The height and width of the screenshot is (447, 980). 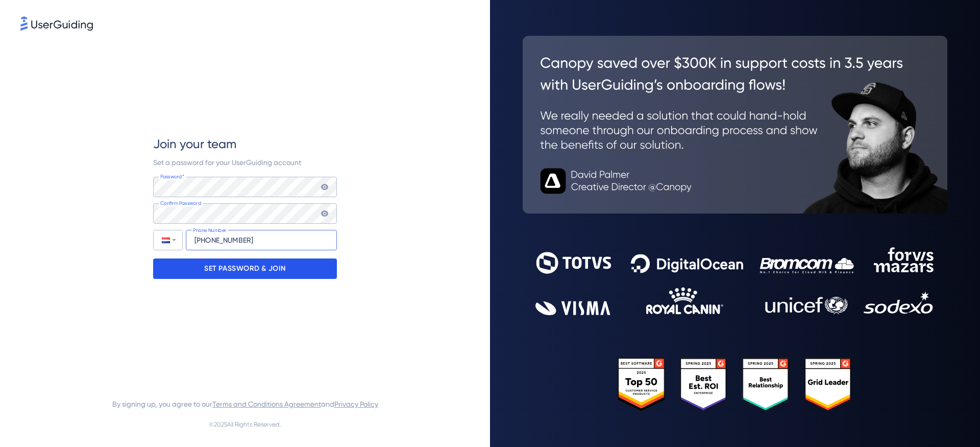 What do you see at coordinates (356, 404) in the screenshot?
I see `a: Privacy Policy` at bounding box center [356, 404].